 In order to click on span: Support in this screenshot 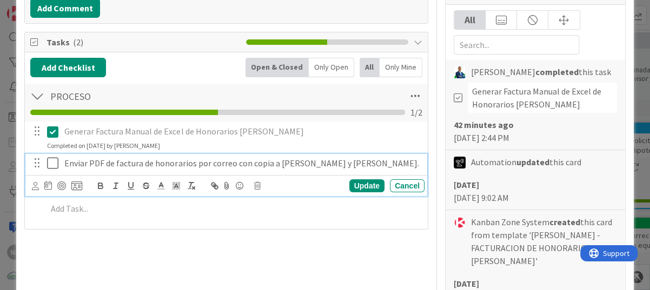, I will do `click(36, 8)`.